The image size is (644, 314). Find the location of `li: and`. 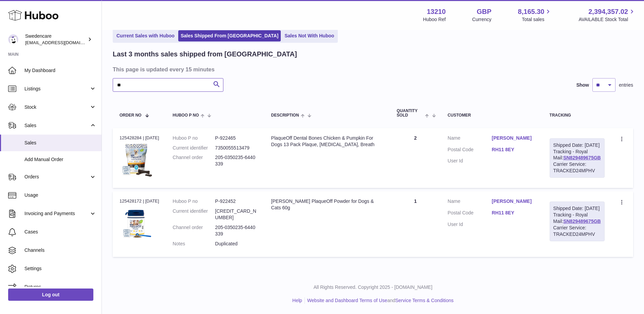

li: and is located at coordinates (380, 300).